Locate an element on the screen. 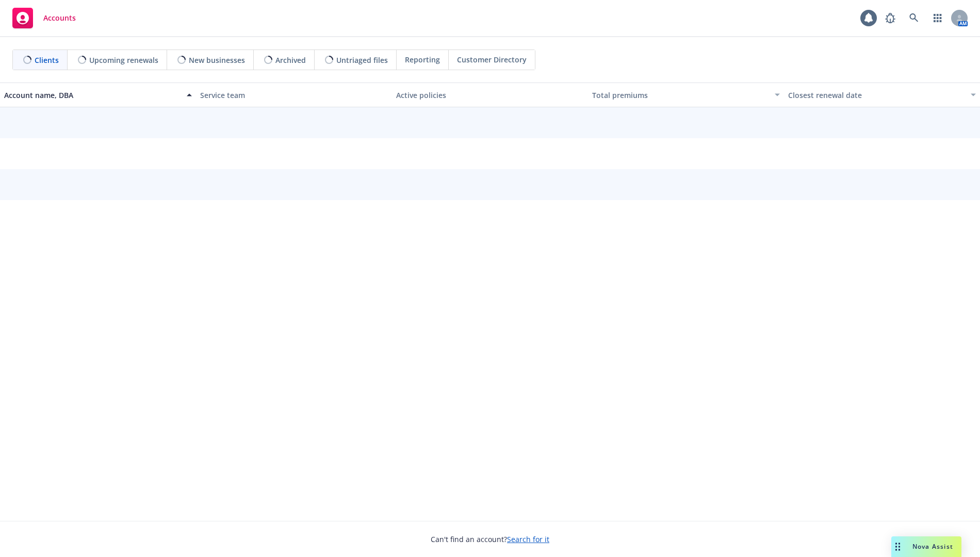 This screenshot has width=980, height=557. span: Untriaged files is located at coordinates (362, 60).